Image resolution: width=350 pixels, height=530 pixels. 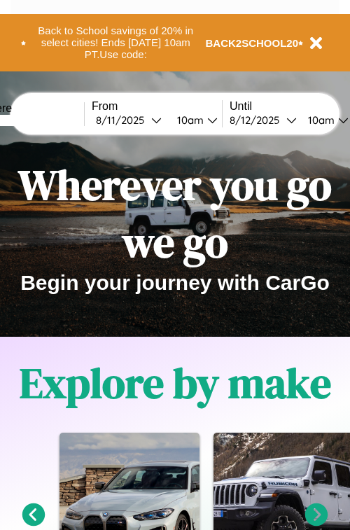 I want to click on div: 8 / 11 / 2025, so click(x=123, y=120).